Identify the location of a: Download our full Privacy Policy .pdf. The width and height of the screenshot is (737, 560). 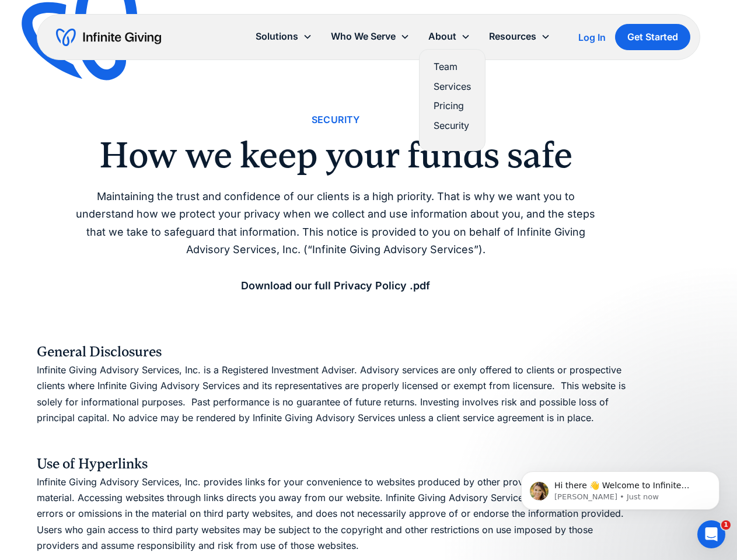
(335, 285).